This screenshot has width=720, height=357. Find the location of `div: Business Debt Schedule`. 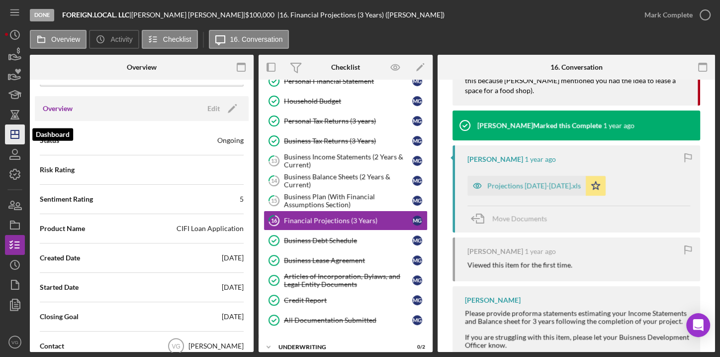

div: Business Debt Schedule is located at coordinates (348, 240).